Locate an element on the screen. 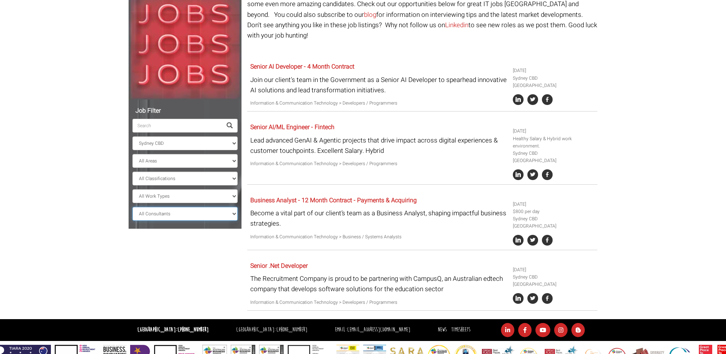 The width and height of the screenshot is (726, 354). li: Healthy Salary & Hybrid work environment. is located at coordinates (554, 142).